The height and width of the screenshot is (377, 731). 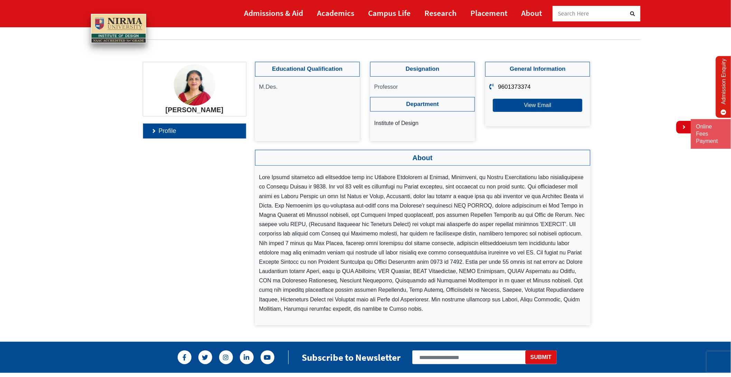 I want to click on span: Search Here, so click(x=574, y=13).